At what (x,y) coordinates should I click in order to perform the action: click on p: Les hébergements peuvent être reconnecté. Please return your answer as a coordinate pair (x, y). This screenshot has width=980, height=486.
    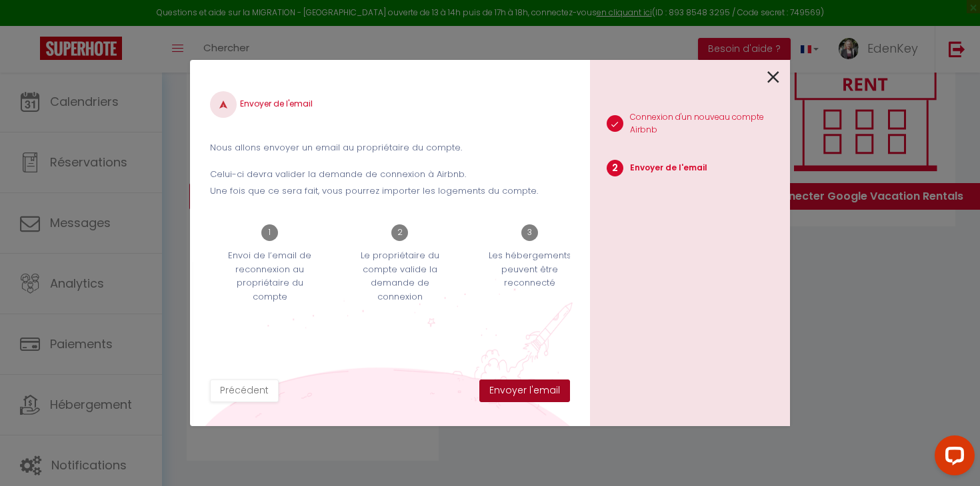
    Looking at the image, I should click on (530, 269).